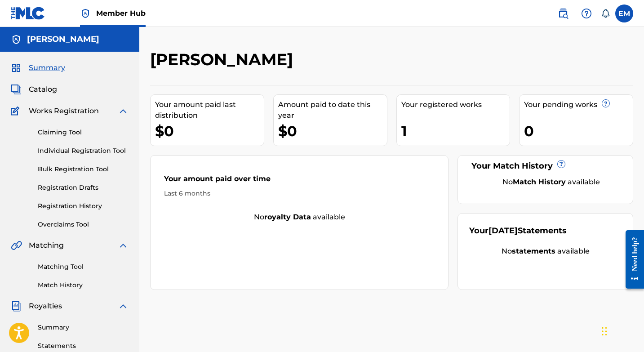  What do you see at coordinates (83, 187) in the screenshot?
I see `a: Registration Drafts` at bounding box center [83, 187].